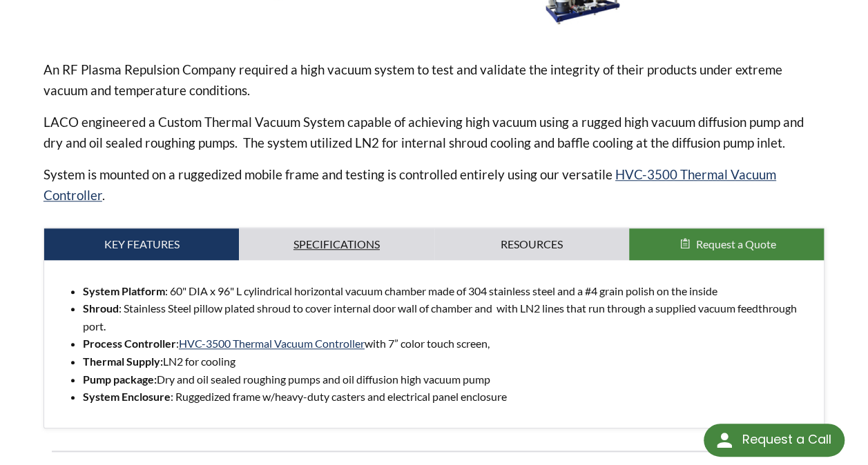 The height and width of the screenshot is (465, 868). What do you see at coordinates (447, 379) in the screenshot?
I see `li: Dry and oil sealed roughing pumps and oil diffusion high vacuum pump` at bounding box center [447, 379].